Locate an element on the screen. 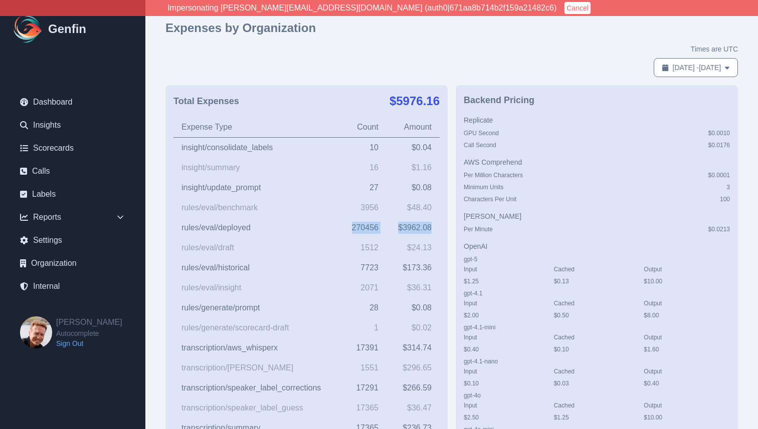 Image resolution: width=758 pixels, height=429 pixels. td: 1 is located at coordinates (363, 328).